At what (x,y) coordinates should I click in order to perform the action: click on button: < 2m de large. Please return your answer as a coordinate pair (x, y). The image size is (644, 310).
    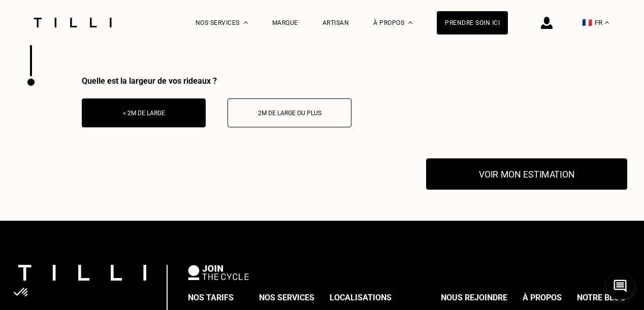
    Looking at the image, I should click on (144, 112).